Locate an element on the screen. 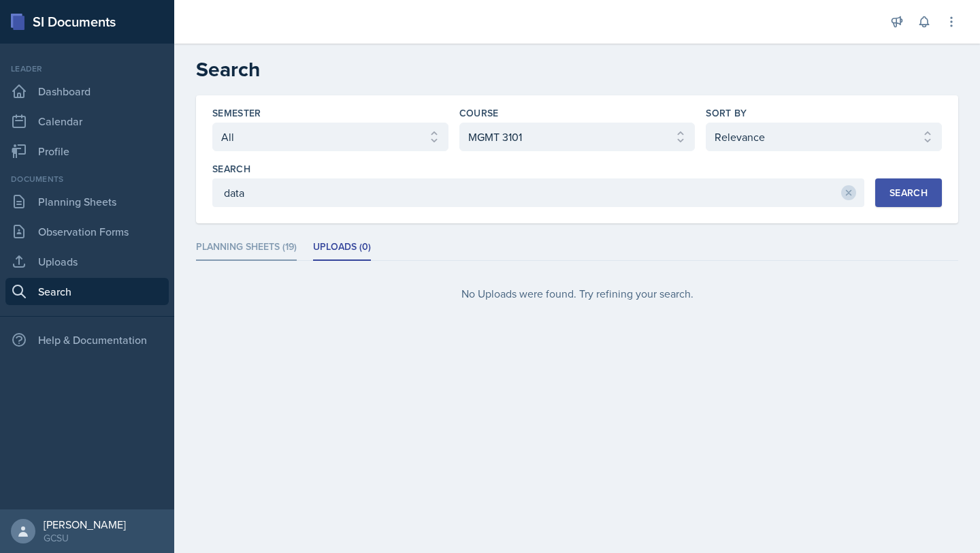  label: Search is located at coordinates (231, 169).